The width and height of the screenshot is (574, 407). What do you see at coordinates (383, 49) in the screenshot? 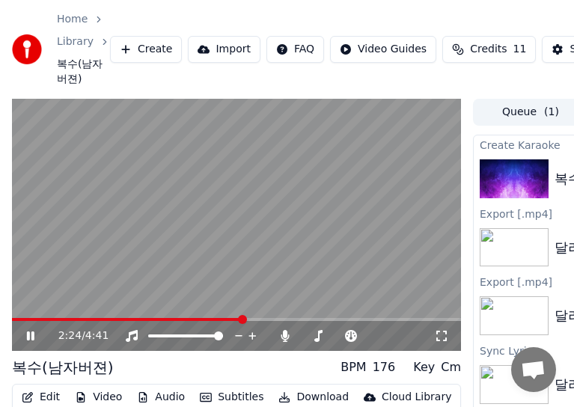
I see `button: Video Guides` at bounding box center [383, 49].